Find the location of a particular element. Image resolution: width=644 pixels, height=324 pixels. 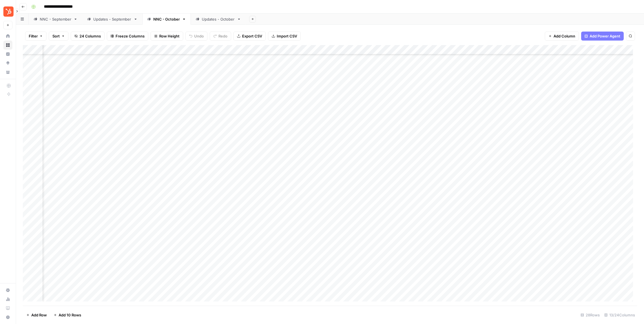

a: Opportunities is located at coordinates (8, 63).